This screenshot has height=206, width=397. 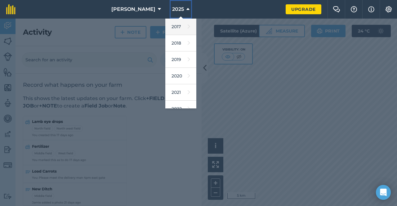 What do you see at coordinates (11, 9) in the screenshot?
I see `img: fieldmargin Logo` at bounding box center [11, 9].